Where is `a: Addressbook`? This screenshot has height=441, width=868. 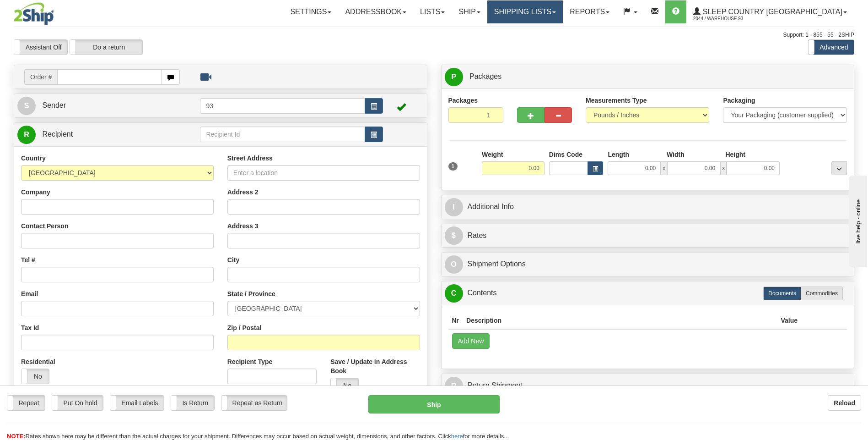
a: Addressbook is located at coordinates (376, 12).